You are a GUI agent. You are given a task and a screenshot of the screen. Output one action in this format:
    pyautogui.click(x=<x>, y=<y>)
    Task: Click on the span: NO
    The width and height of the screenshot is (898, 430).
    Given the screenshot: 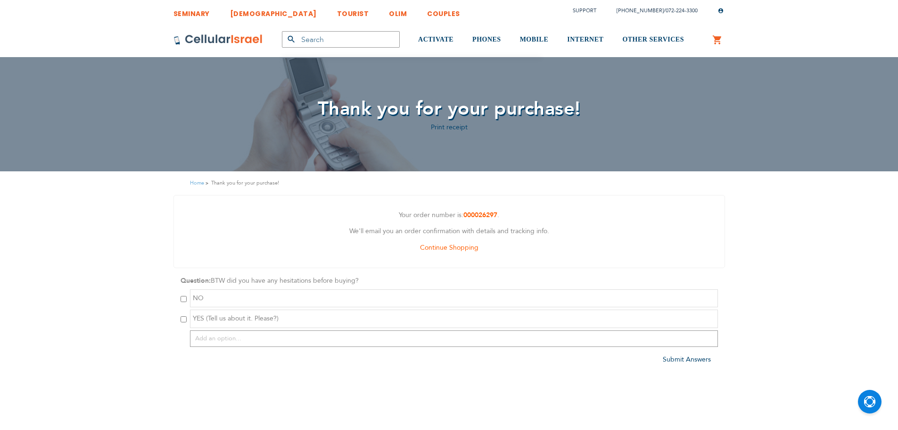 What is the action you would take?
    pyautogui.click(x=198, y=297)
    